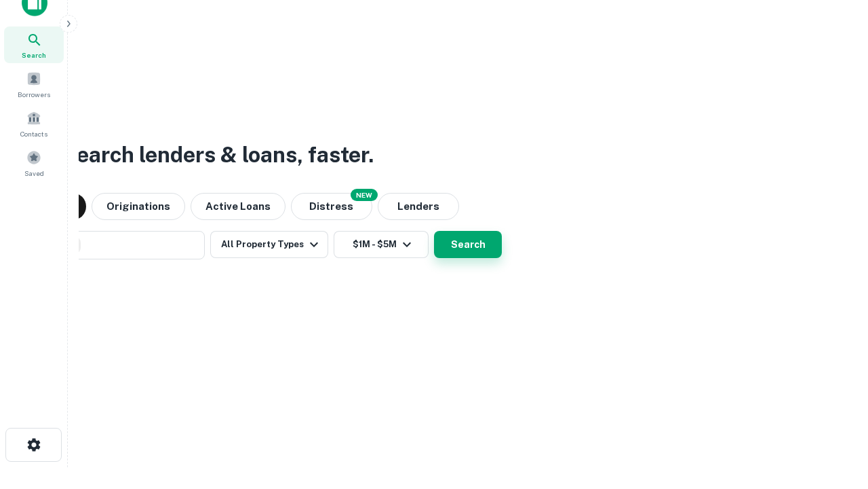 The width and height of the screenshot is (868, 489). Describe the element at coordinates (34, 173) in the screenshot. I see `span: Saved` at that location.